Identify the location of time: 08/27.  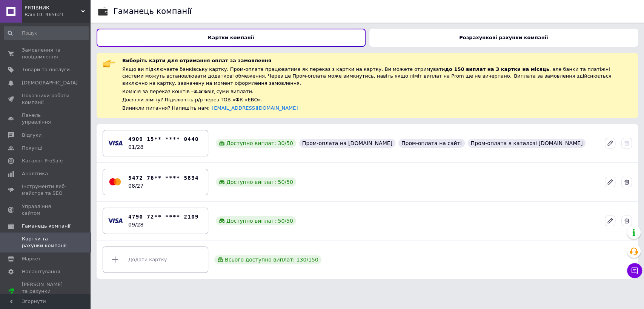
(136, 186).